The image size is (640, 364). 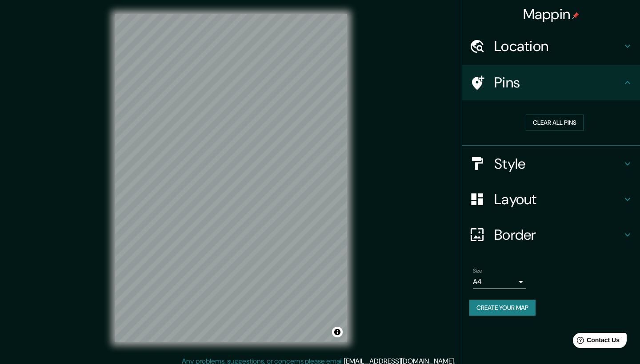 What do you see at coordinates (558, 199) in the screenshot?
I see `h4: Layout` at bounding box center [558, 199].